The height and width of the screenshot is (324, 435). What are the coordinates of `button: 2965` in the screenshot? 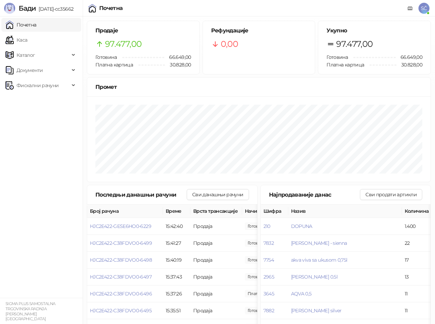 It's located at (268, 277).